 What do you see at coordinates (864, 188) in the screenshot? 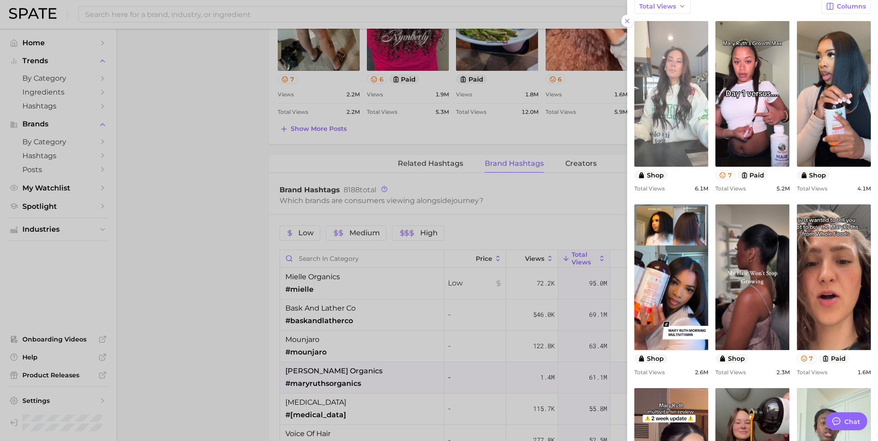
I see `span: 4.1m` at bounding box center [864, 188].